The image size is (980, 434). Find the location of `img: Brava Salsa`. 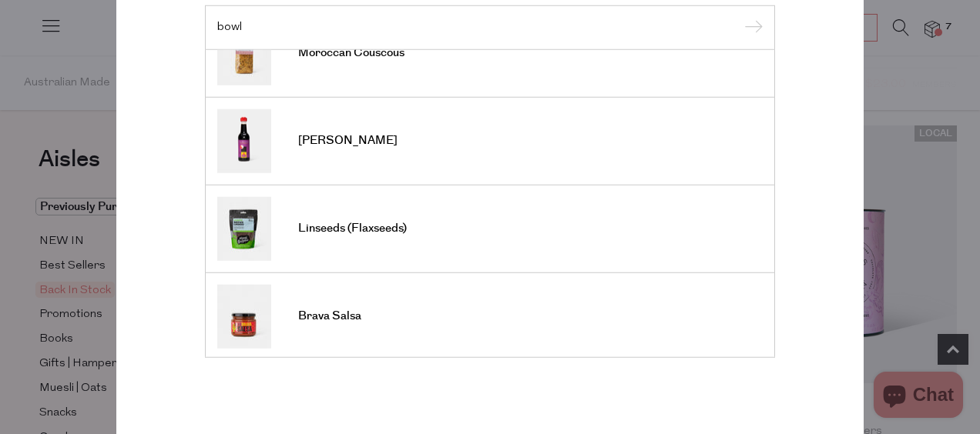

img: Brava Salsa is located at coordinates (244, 316).